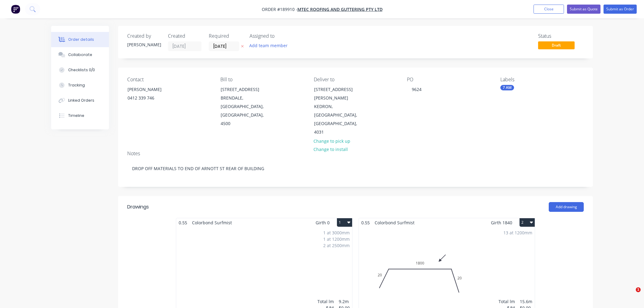 Image resolution: width=644 pixels, height=308 pixels. What do you see at coordinates (144, 36) in the screenshot?
I see `div: Created by` at bounding box center [144, 36].